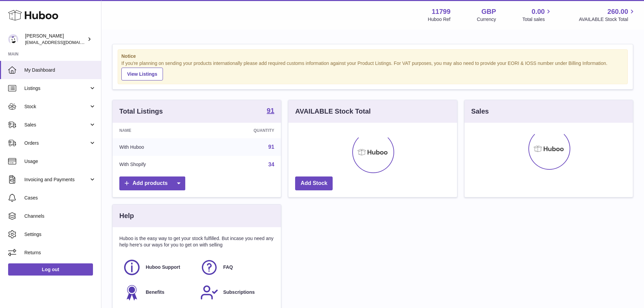 This screenshot has width=644, height=308. I want to click on strong: 11799, so click(441, 12).